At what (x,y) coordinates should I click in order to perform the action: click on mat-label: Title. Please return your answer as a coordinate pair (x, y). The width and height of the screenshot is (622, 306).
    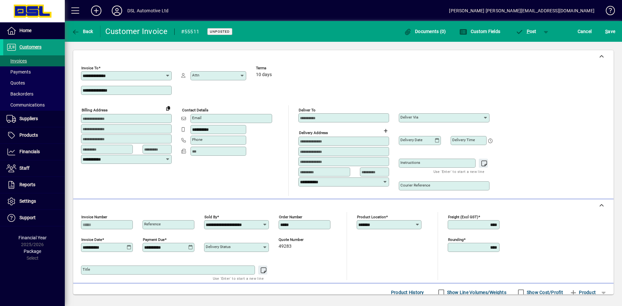
    Looking at the image, I should click on (86, 270).